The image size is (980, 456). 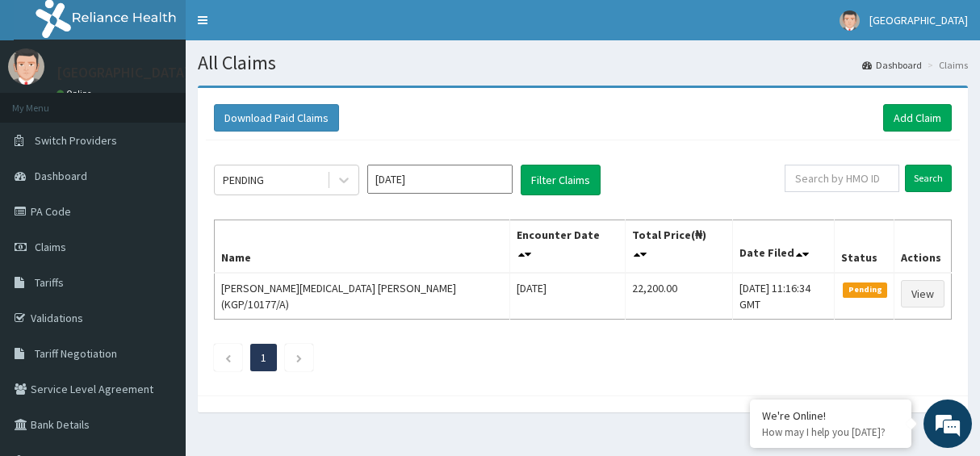 I want to click on th: Actions, so click(x=922, y=247).